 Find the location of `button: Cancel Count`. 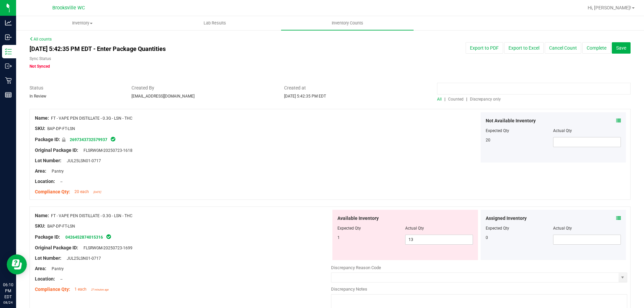

button: Cancel Count is located at coordinates (563, 48).